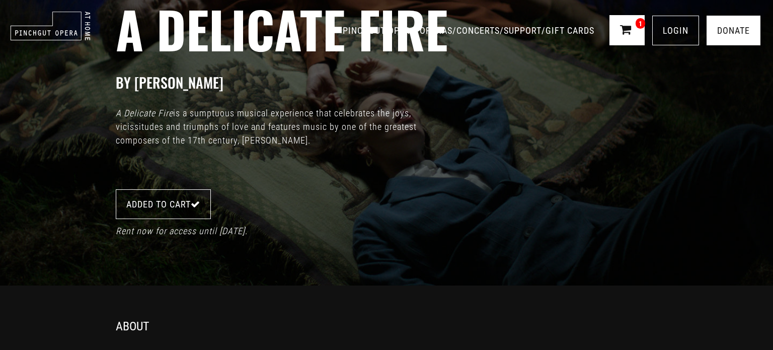 The height and width of the screenshot is (350, 773). Describe the element at coordinates (267, 126) in the screenshot. I see `p: is a sumptuous musical experience that celebrates the joys, vicissitudes and triumphs of love and...` at that location.